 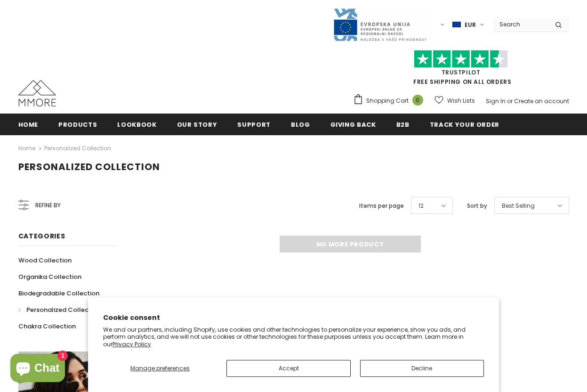 I want to click on span: EUR, so click(x=470, y=25).